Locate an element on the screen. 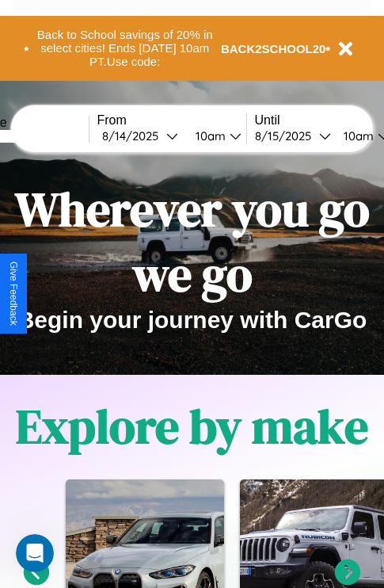 The width and height of the screenshot is (384, 588). div: 8 / 15 / 2025 is located at coordinates (287, 136).